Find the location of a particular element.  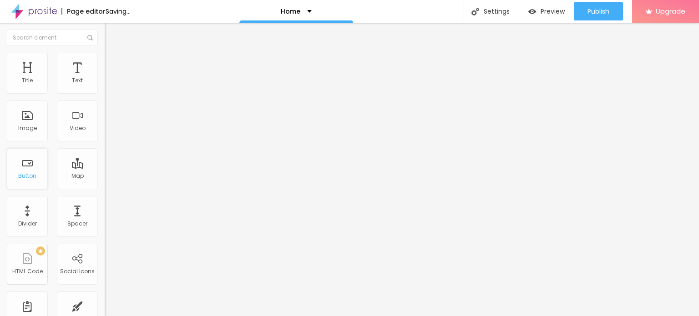

span: Upgrade is located at coordinates (671, 11).